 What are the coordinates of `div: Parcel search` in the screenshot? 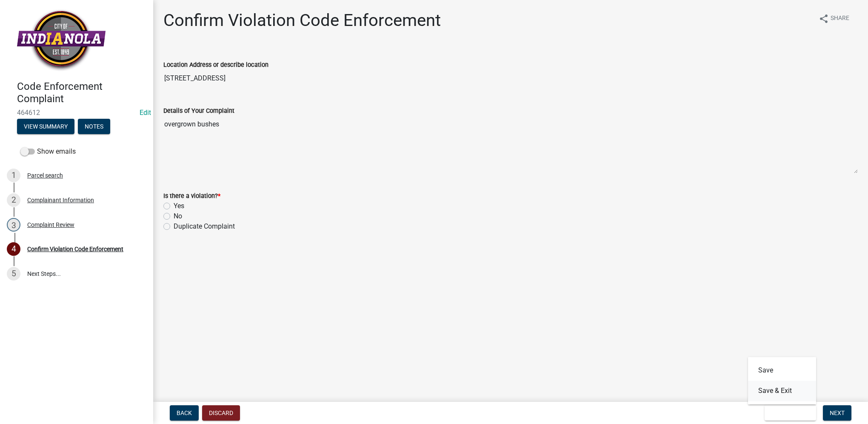 It's located at (45, 175).